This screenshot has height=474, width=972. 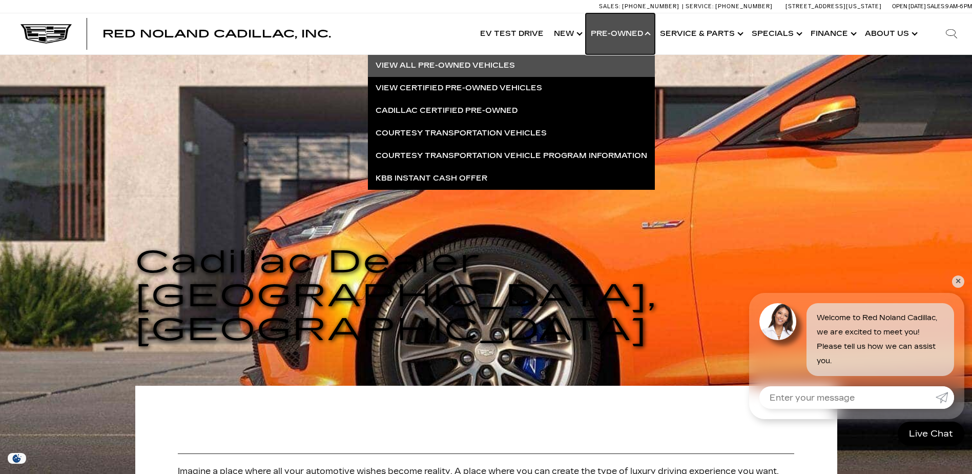 I want to click on a: Submit, so click(x=945, y=397).